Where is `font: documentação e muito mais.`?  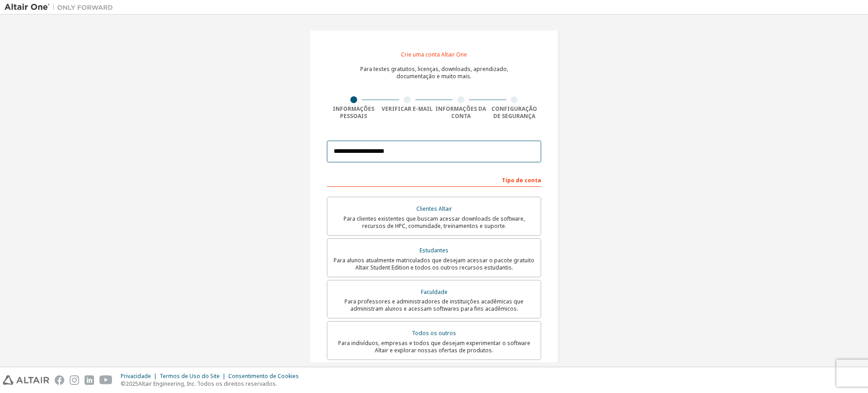 font: documentação e muito mais. is located at coordinates (434, 76).